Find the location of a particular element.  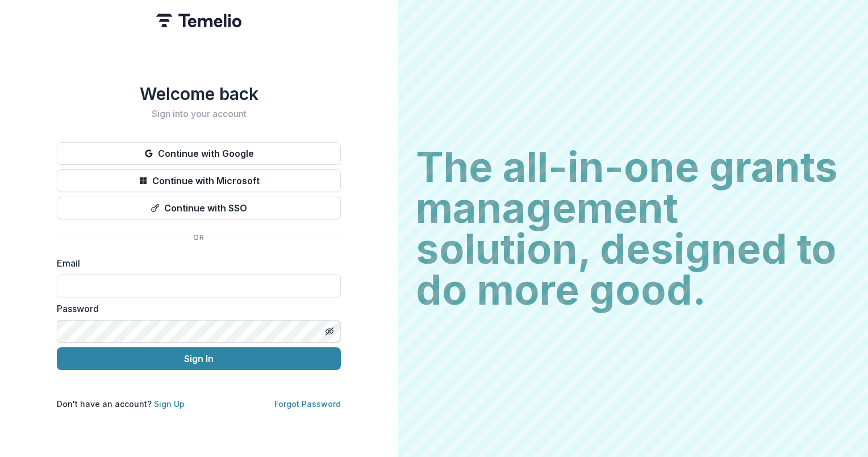

button: Continue with Google is located at coordinates (199, 154).